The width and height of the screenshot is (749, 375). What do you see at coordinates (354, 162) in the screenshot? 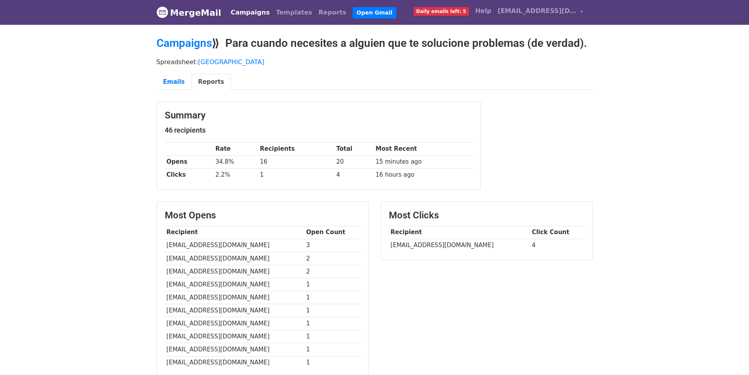
I see `td: 20` at bounding box center [354, 162].